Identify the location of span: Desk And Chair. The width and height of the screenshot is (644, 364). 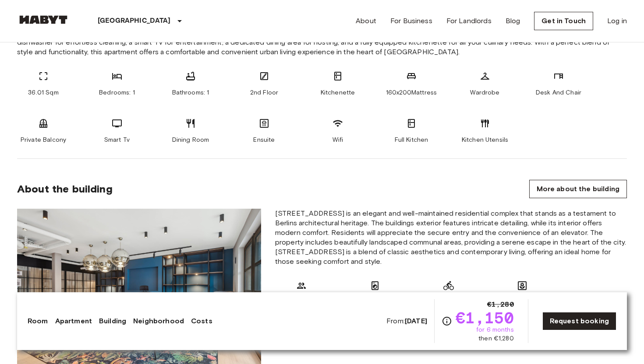
(558, 93).